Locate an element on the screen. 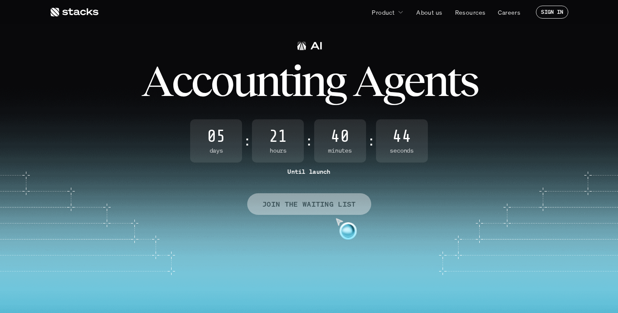  span: i is located at coordinates (296, 81).